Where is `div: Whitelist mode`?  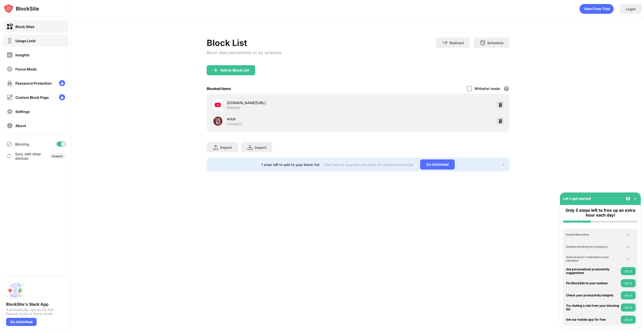 div: Whitelist mode is located at coordinates (487, 88).